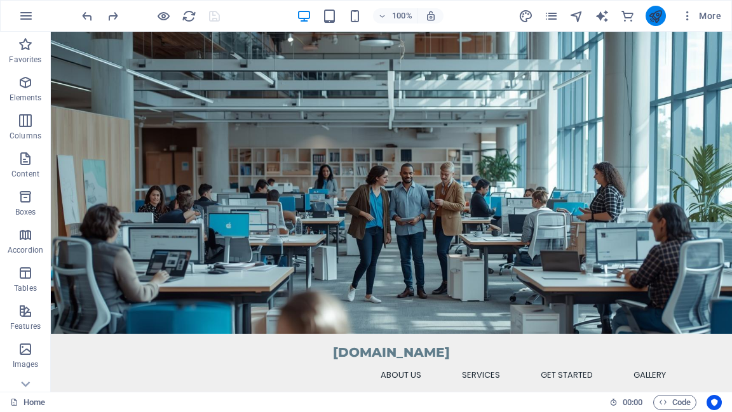 The width and height of the screenshot is (732, 412). I want to click on button: commerce, so click(627, 16).